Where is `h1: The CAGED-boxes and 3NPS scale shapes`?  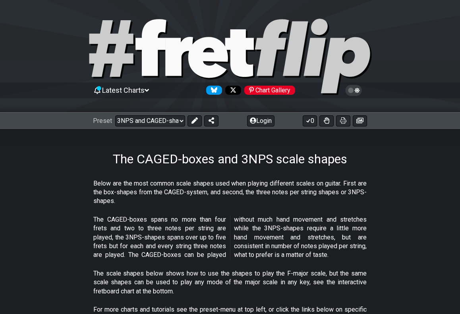 h1: The CAGED-boxes and 3NPS scale shapes is located at coordinates (230, 159).